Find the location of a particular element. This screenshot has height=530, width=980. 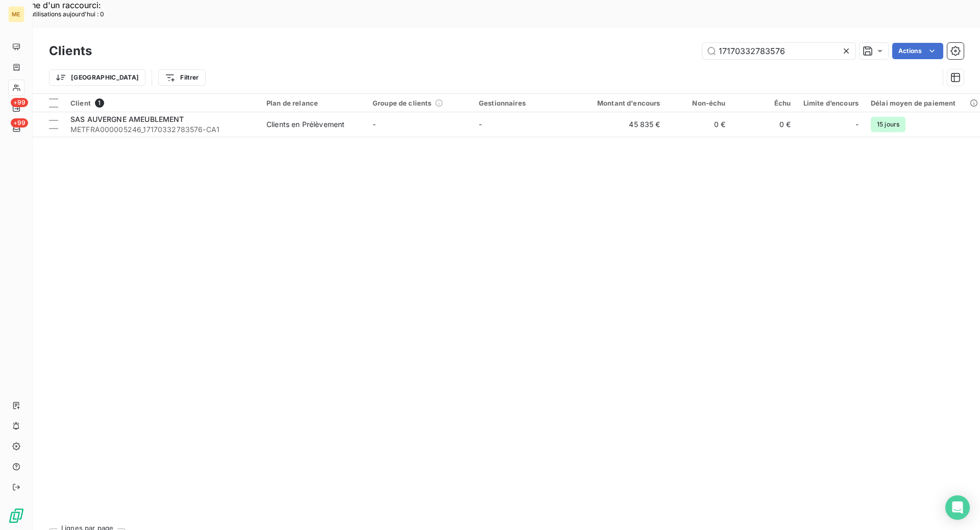

h3: Clients is located at coordinates (70, 51).